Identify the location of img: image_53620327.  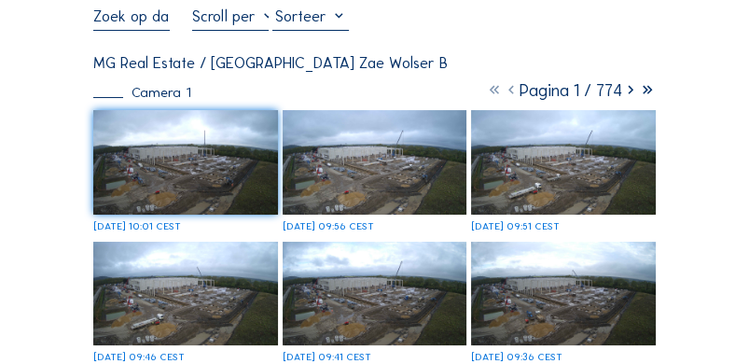
(563, 293).